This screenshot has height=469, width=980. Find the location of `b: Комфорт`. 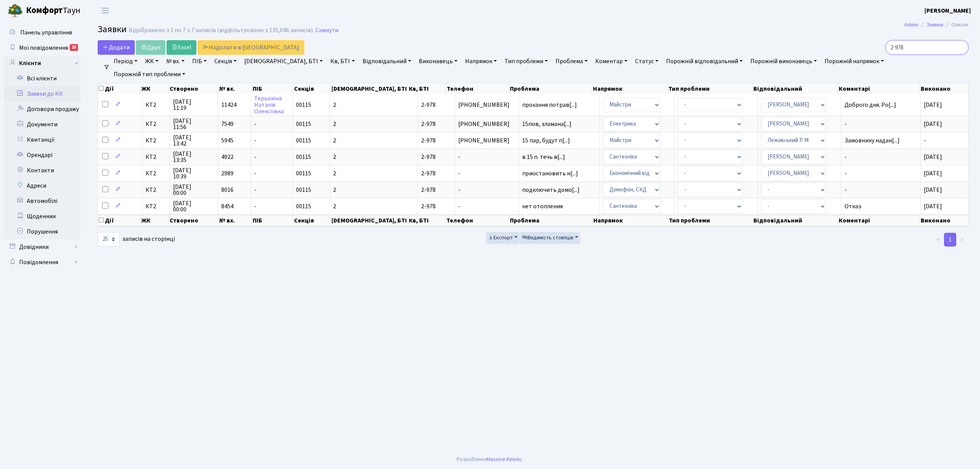

b: Комфорт is located at coordinates (44, 10).